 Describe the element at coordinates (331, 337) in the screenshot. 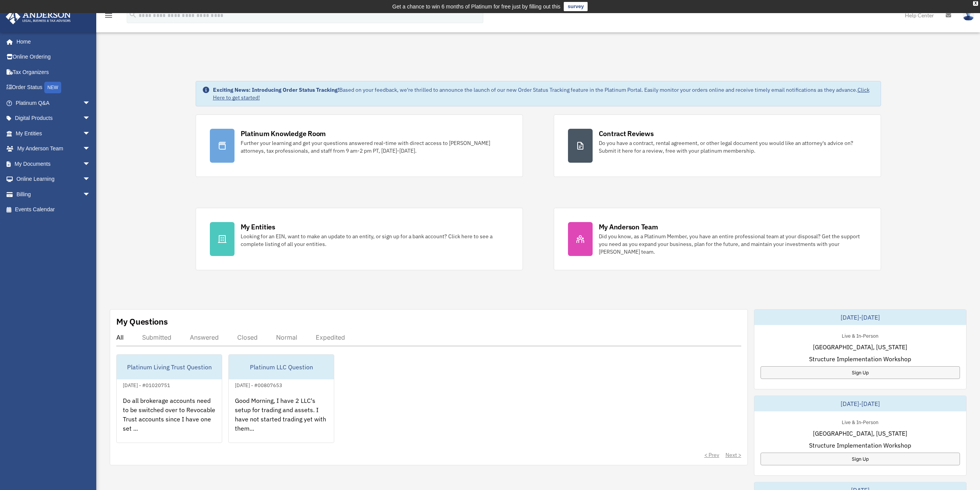

I see `div: Expedited` at that location.